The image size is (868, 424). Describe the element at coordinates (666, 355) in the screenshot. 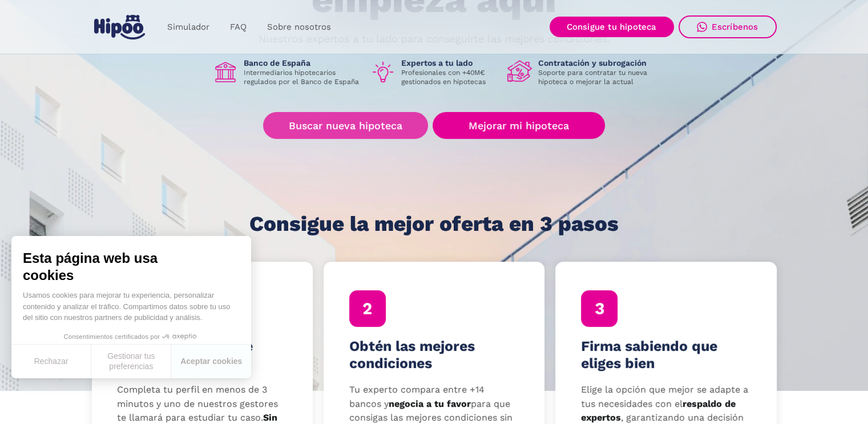

I see `h4: Firma sabiendo que eliges bien` at that location.